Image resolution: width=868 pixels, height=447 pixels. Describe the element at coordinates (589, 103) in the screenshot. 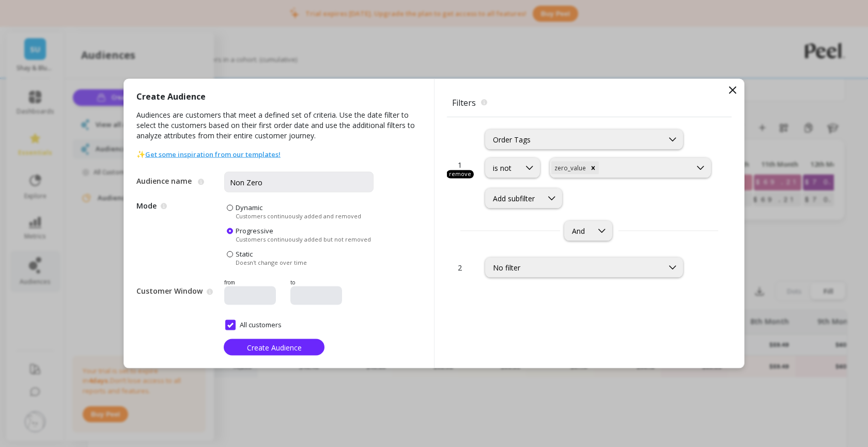

I see `span: Filters` at that location.